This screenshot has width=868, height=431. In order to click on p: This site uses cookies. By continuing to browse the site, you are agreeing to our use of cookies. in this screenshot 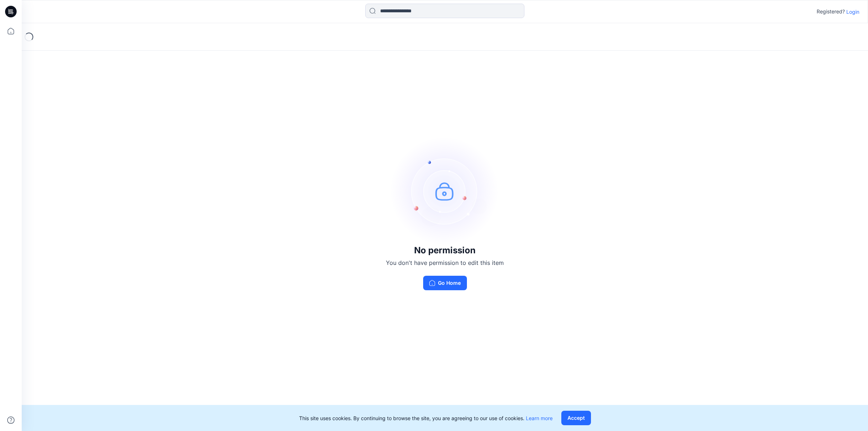, I will do `click(425, 418)`.